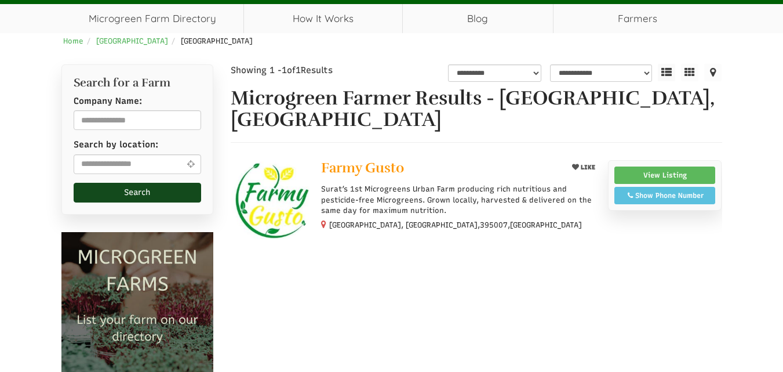 The image size is (783, 372). What do you see at coordinates (665, 195) in the screenshot?
I see `div: Show Phone Number` at bounding box center [665, 195].